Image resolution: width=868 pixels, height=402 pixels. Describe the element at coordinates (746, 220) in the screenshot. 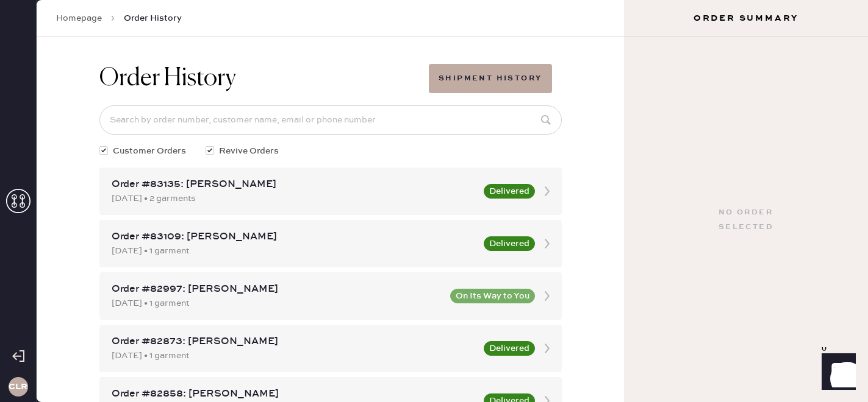

I see `div: No order selected` at that location.